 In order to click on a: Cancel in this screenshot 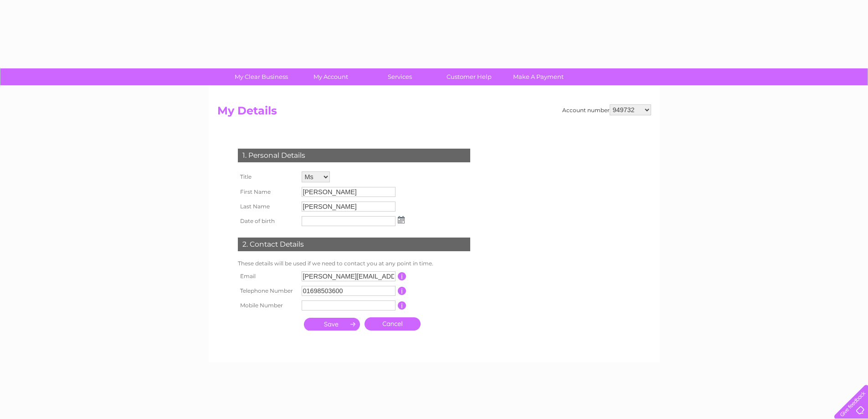, I will do `click(392, 324)`.